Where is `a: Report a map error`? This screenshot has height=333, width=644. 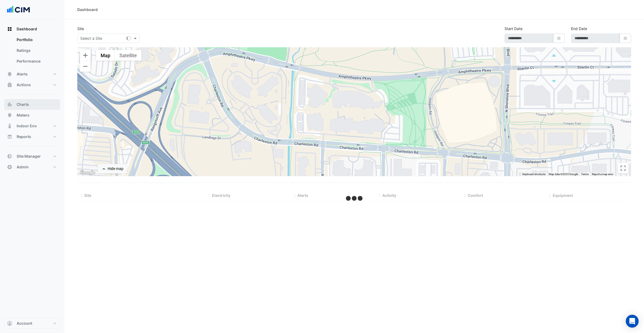 a: Report a map error is located at coordinates (603, 174).